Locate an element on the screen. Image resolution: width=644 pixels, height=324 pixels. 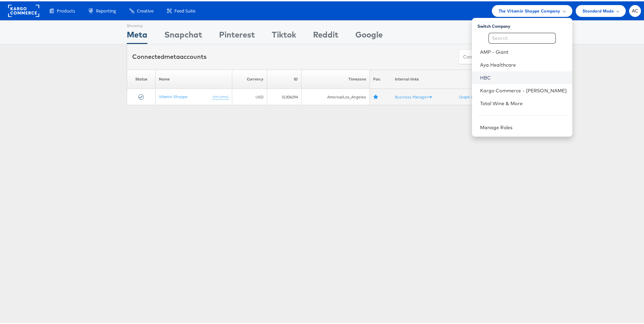
a: (rename) is located at coordinates (220, 95).